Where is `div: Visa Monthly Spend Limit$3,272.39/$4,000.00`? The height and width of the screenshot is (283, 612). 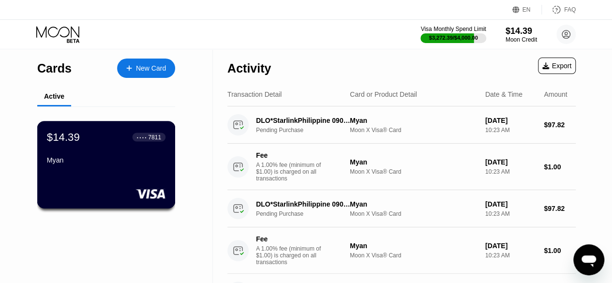 div: Visa Monthly Spend Limit$3,272.39/$4,000.00 is located at coordinates (453, 34).